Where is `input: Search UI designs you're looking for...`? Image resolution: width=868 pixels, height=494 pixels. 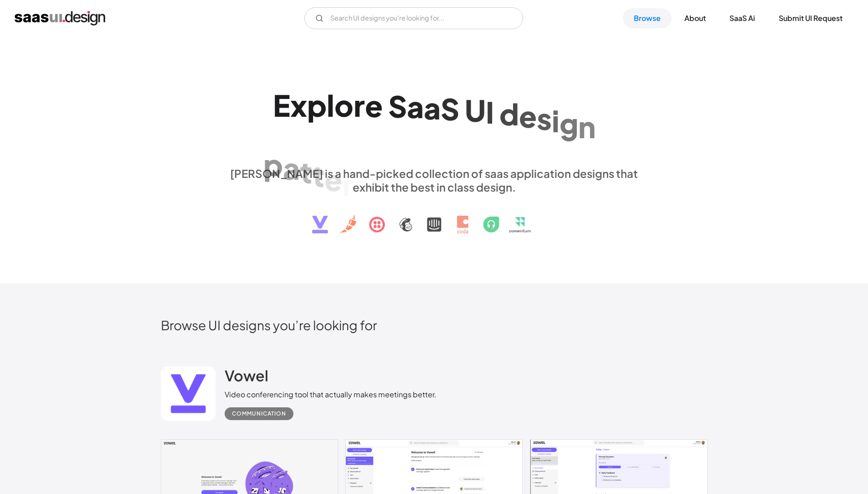
input: Search UI designs you're looking for... is located at coordinates (413, 18).